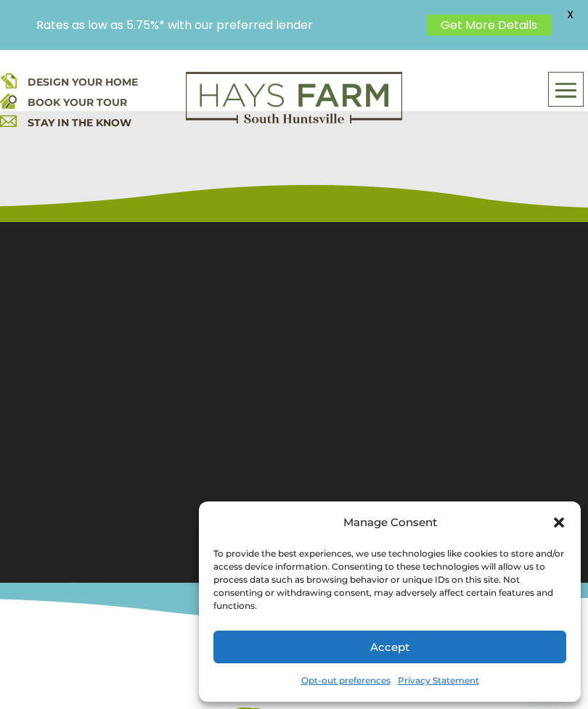 This screenshot has height=709, width=588. What do you see at coordinates (79, 123) in the screenshot?
I see `a: STAY IN THE KNOW` at bounding box center [79, 123].